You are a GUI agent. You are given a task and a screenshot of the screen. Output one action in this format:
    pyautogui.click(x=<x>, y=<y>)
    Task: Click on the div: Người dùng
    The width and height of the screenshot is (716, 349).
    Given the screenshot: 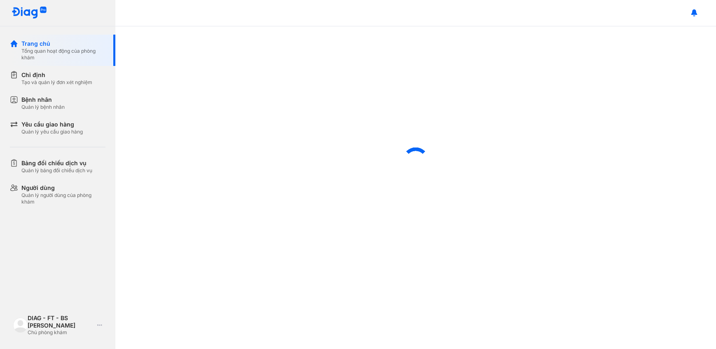 What is the action you would take?
    pyautogui.click(x=63, y=188)
    